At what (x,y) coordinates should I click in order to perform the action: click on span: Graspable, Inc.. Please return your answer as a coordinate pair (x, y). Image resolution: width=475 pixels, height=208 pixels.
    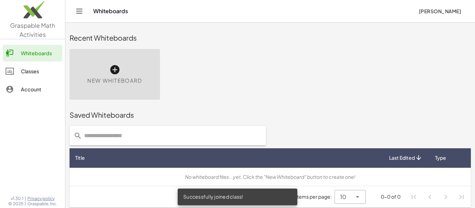
    Looking at the image, I should click on (42, 204).